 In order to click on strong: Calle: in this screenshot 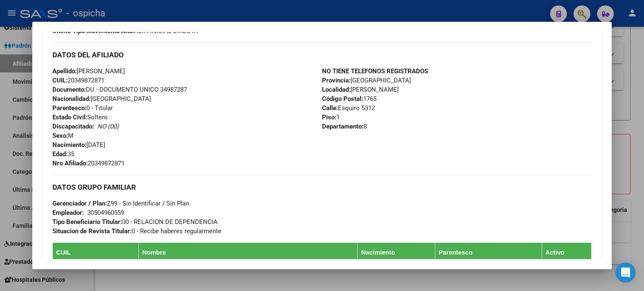, I will do `click(330, 108)`.